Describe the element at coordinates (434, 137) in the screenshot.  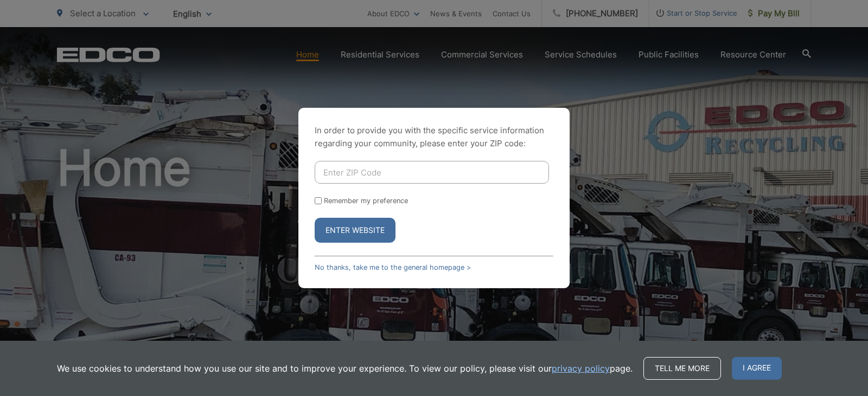
I see `p: In order to provide you with the specific service information regarding your community, please en...` at that location.